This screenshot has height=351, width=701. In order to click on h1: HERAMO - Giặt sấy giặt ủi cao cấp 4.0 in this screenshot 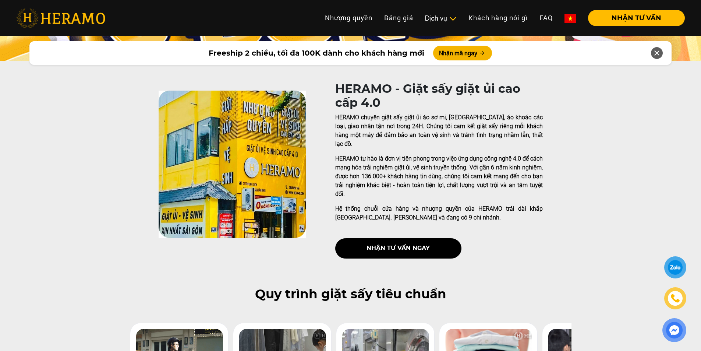, I will do `click(439, 96)`.